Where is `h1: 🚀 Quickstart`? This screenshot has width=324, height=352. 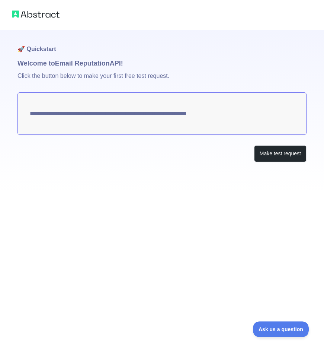
h1: 🚀 Quickstart is located at coordinates (162, 44).